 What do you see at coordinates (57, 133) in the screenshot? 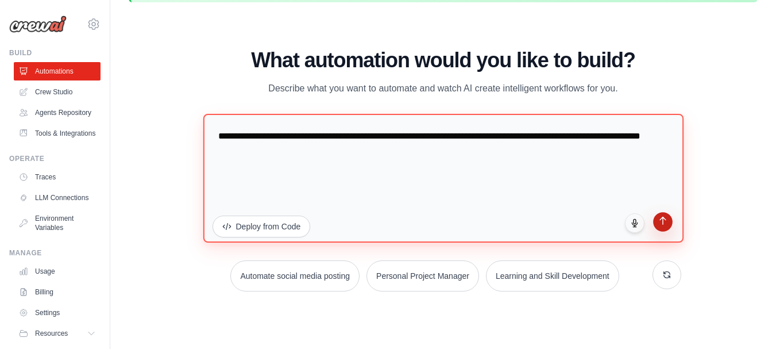
I see `a: Tools & Integrations` at bounding box center [57, 133].